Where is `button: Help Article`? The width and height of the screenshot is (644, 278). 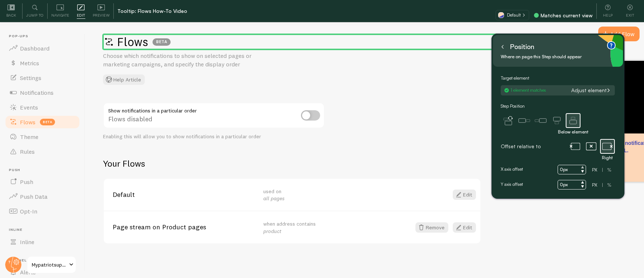
button: Help Article is located at coordinates (124, 79).